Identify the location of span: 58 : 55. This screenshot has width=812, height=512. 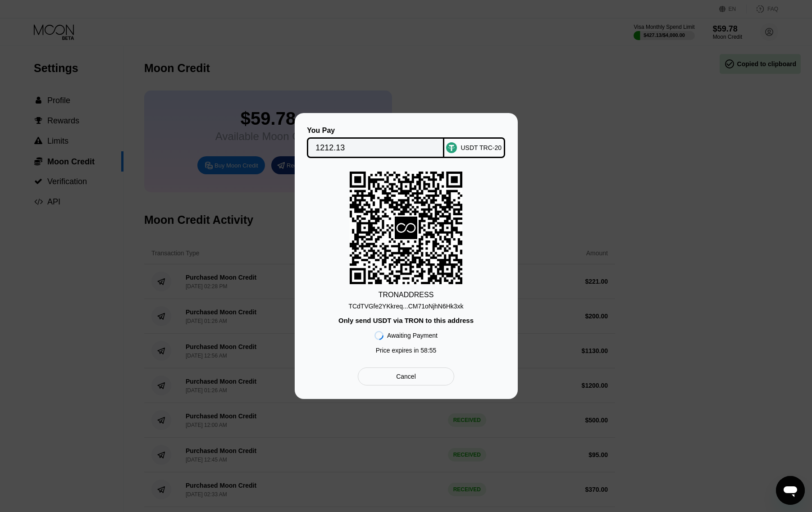
(428, 351).